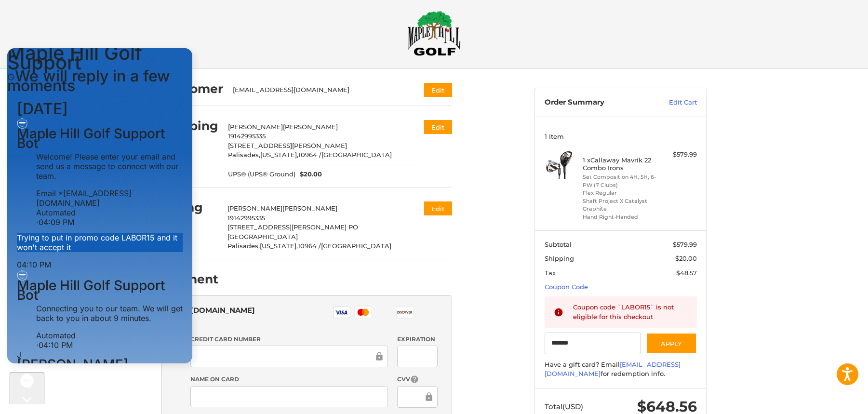 Image resolution: width=868 pixels, height=414 pixels. I want to click on span: $579.99, so click(685, 244).